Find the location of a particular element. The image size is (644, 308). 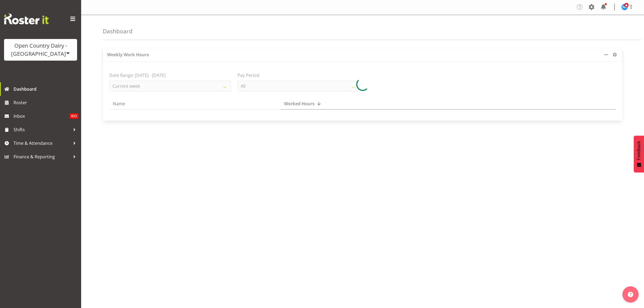

img: Rosterit website logo is located at coordinates (26, 19).